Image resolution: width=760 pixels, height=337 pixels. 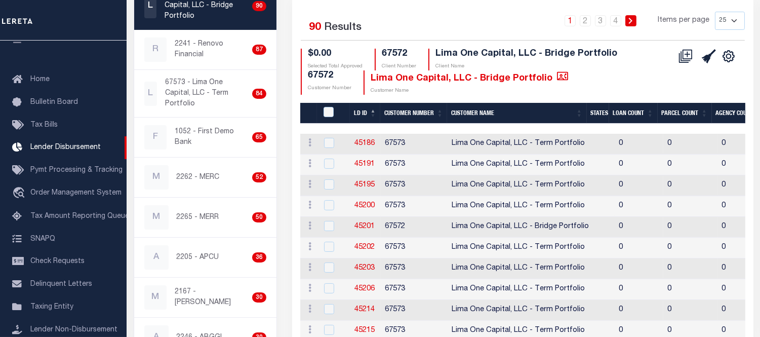 What do you see at coordinates (198, 177) in the screenshot?
I see `p: 2262 - MERC` at bounding box center [198, 177].